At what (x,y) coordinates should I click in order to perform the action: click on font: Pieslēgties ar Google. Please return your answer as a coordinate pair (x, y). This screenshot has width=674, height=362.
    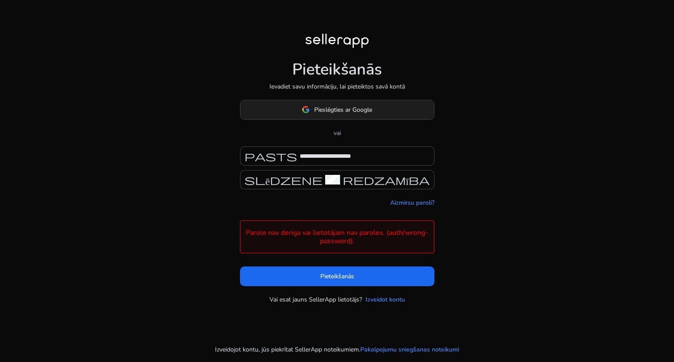
    Looking at the image, I should click on (343, 110).